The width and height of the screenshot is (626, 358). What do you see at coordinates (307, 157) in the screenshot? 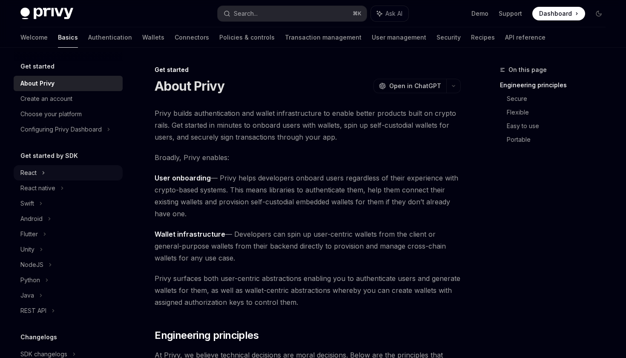
I see `span: Broadly, Privy enables:` at bounding box center [307, 157].